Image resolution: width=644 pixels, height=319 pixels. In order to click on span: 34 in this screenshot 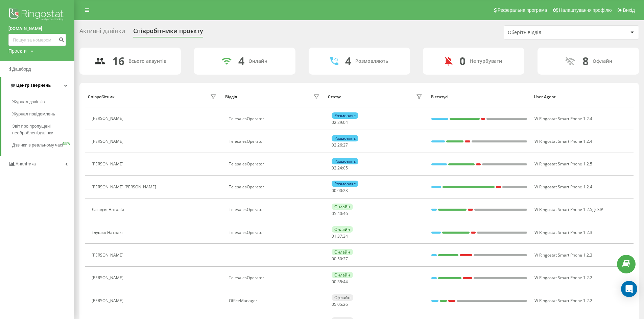, I will do `click(346, 236)`.